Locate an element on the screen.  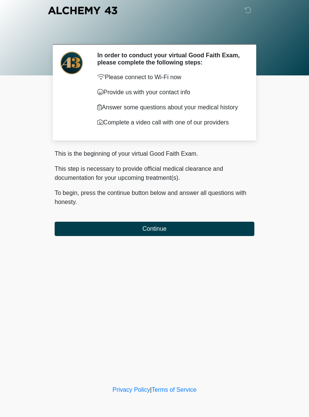
p: This is the beginning of your virtual Good Faith Exam. is located at coordinates (154, 154).